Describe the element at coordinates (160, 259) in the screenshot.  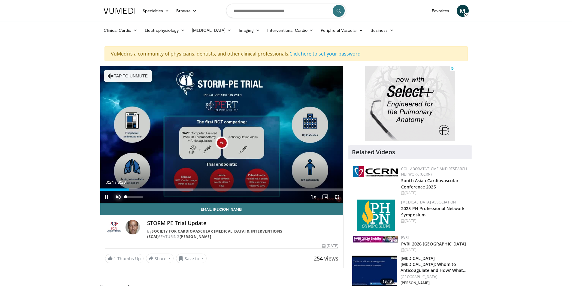
I see `button: Share` at that location.